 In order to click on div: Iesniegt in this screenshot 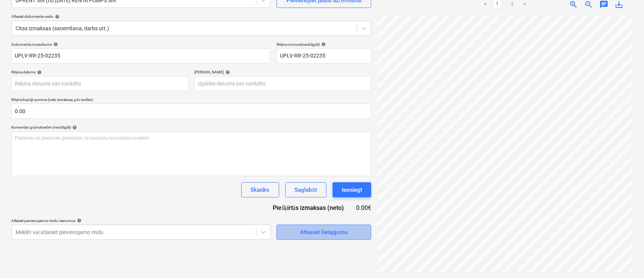, I will do `click(352, 190)`.